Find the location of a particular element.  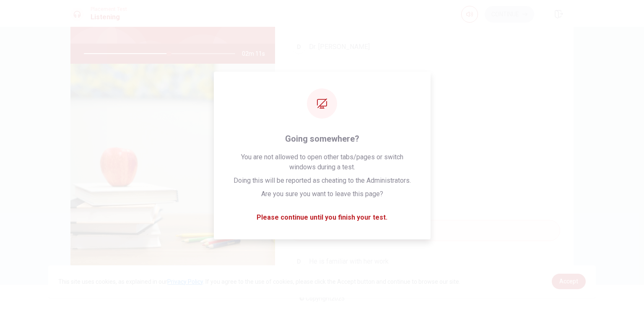

span: He is indifferent is located at coordinates (333, 230).